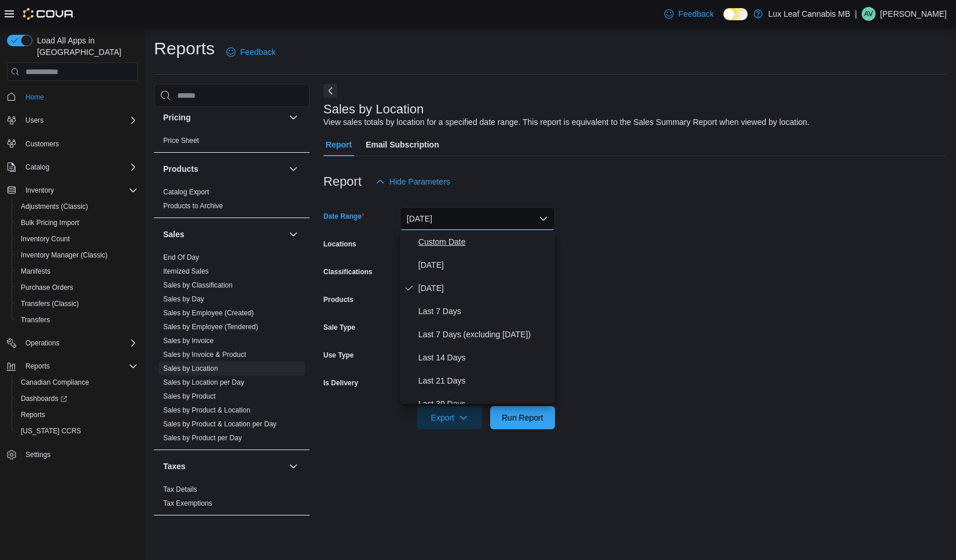  I want to click on span: Last 7 Days, so click(484, 311).